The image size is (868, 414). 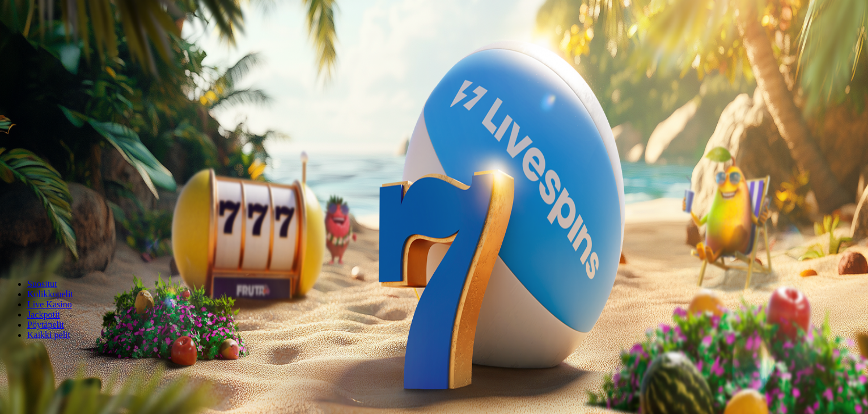 I want to click on nav: Lobby, so click(x=434, y=300).